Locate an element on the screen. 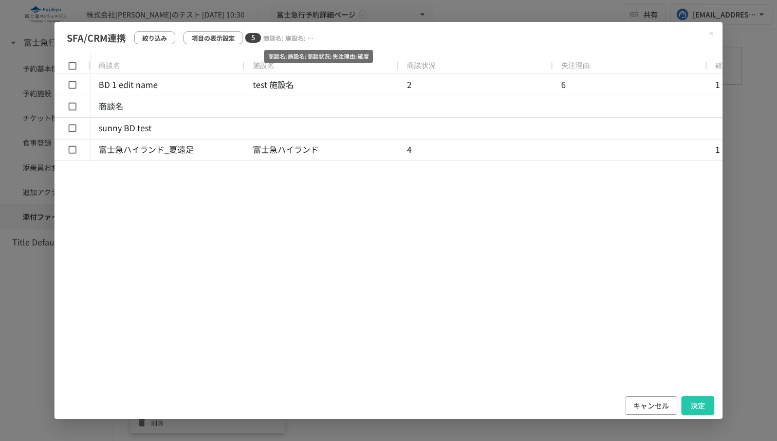 This screenshot has height=441, width=777. p: 4 is located at coordinates (477, 150).